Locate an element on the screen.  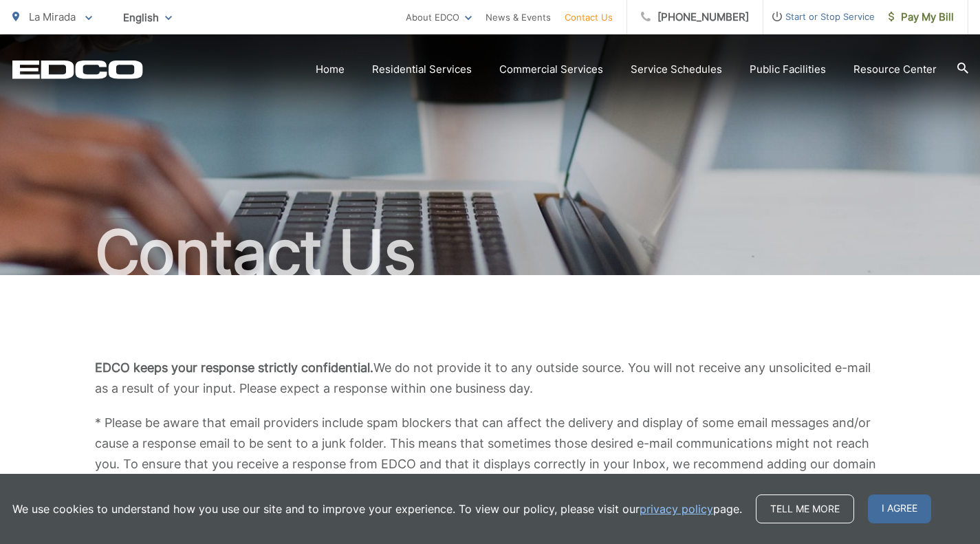
span: I agree is located at coordinates (900, 509).